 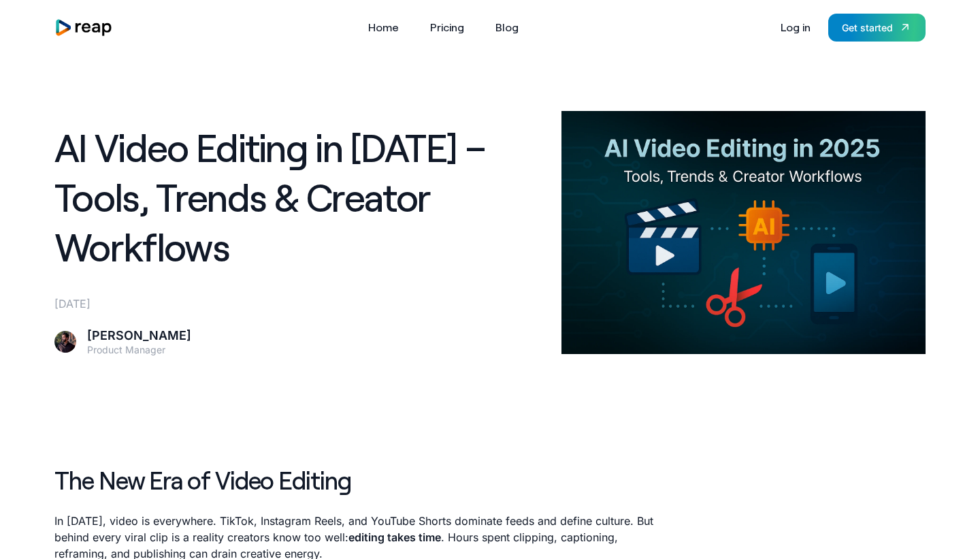 What do you see at coordinates (139, 350) in the screenshot?
I see `div: Product Manager` at bounding box center [139, 350].